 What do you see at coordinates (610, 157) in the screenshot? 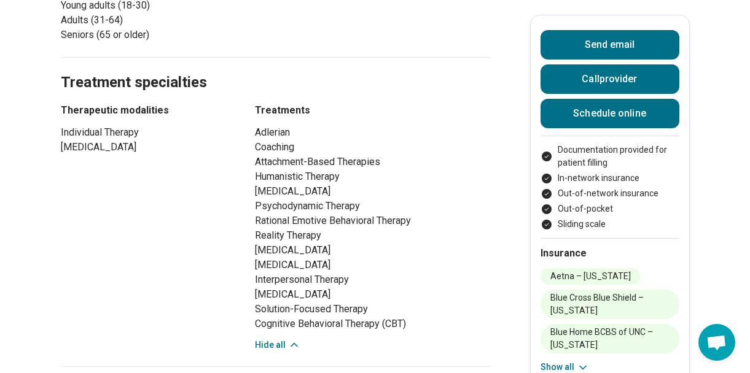
I see `li: Documentation provided for patient filling` at bounding box center [610, 157].